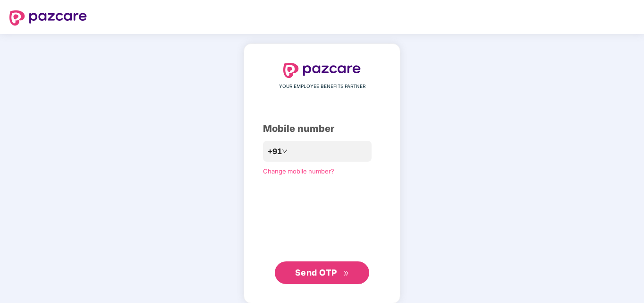  What do you see at coordinates (285, 152) in the screenshot?
I see `span: down` at bounding box center [285, 152].